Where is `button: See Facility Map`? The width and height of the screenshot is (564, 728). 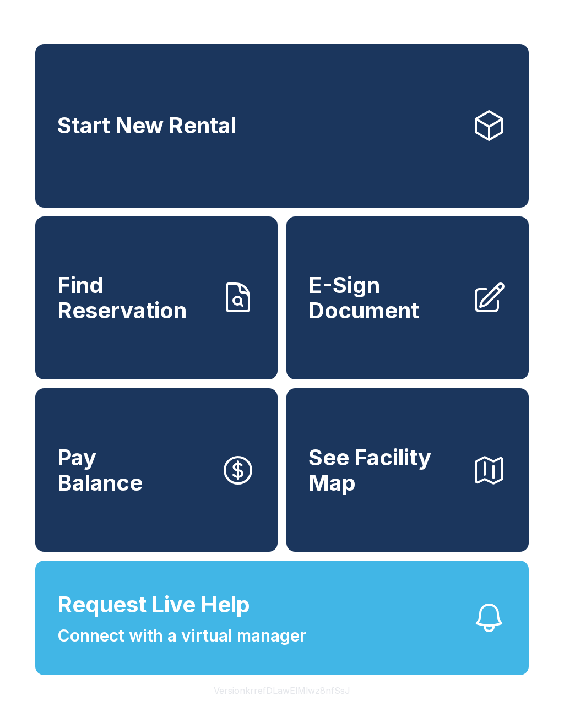 button: See Facility Map is located at coordinates (407, 470).